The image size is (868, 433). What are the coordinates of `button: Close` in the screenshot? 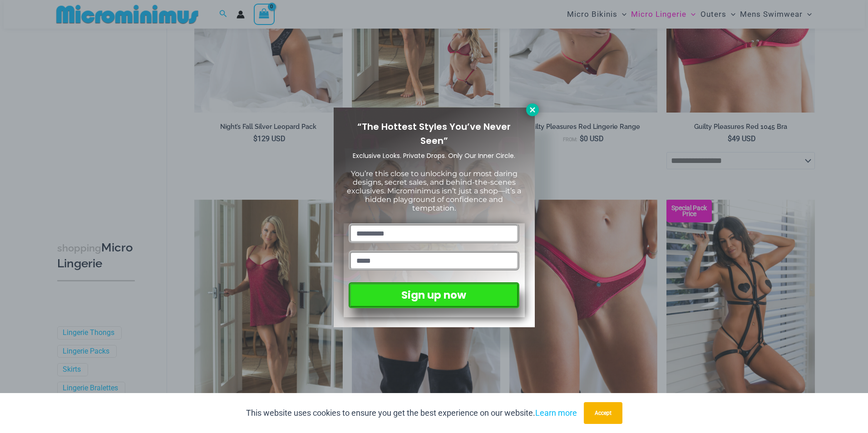 It's located at (532, 110).